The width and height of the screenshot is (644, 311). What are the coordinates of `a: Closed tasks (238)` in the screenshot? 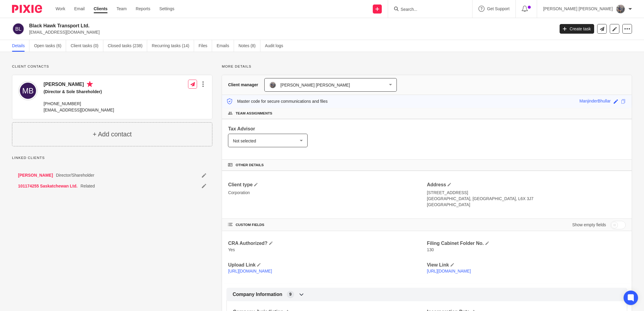 It's located at (127, 46).